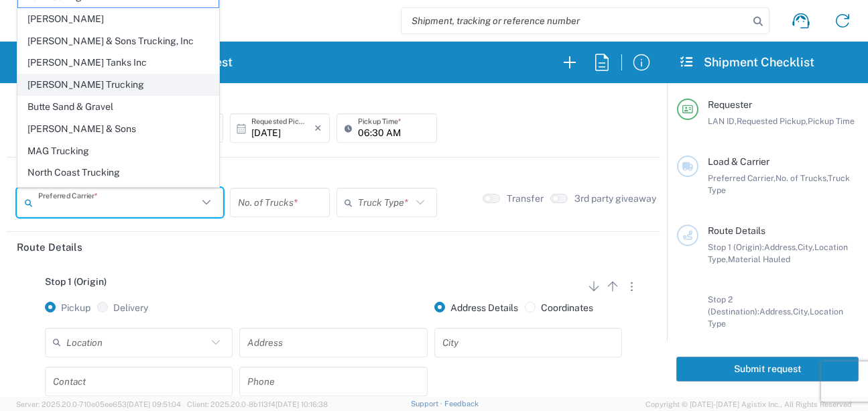 Image resolution: width=868 pixels, height=411 pixels. I want to click on label: Address Details, so click(476, 308).